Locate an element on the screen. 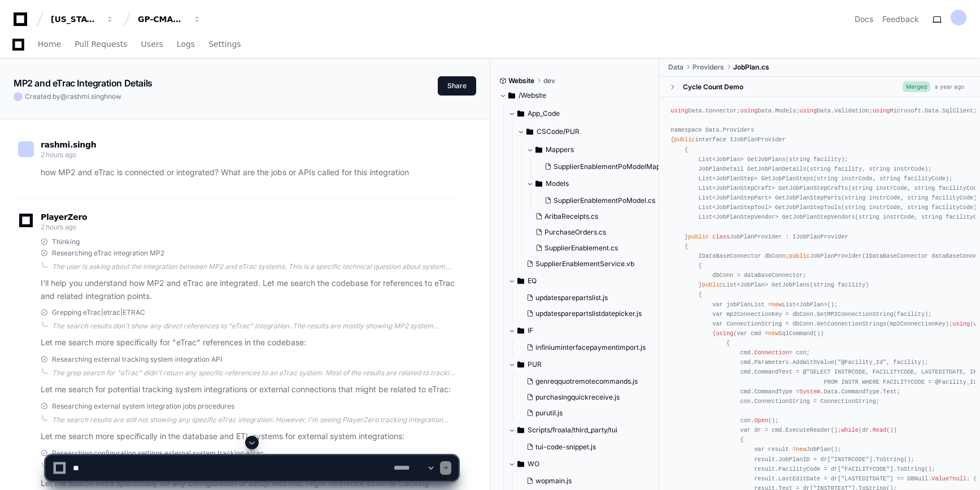 Image resolution: width=980 pixels, height=490 pixels. p: Let me search more specifically in the database and ETL systems for external system integrations: is located at coordinates (249, 436).